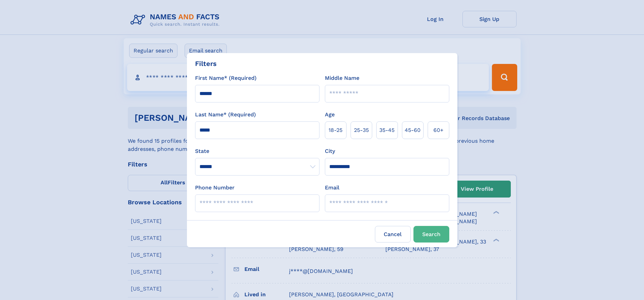  What do you see at coordinates (335, 130) in the screenshot?
I see `span: 18‑25` at bounding box center [335, 130].